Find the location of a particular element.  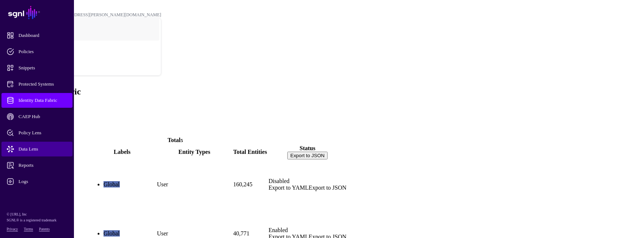

a: Patents is located at coordinates (44, 229).